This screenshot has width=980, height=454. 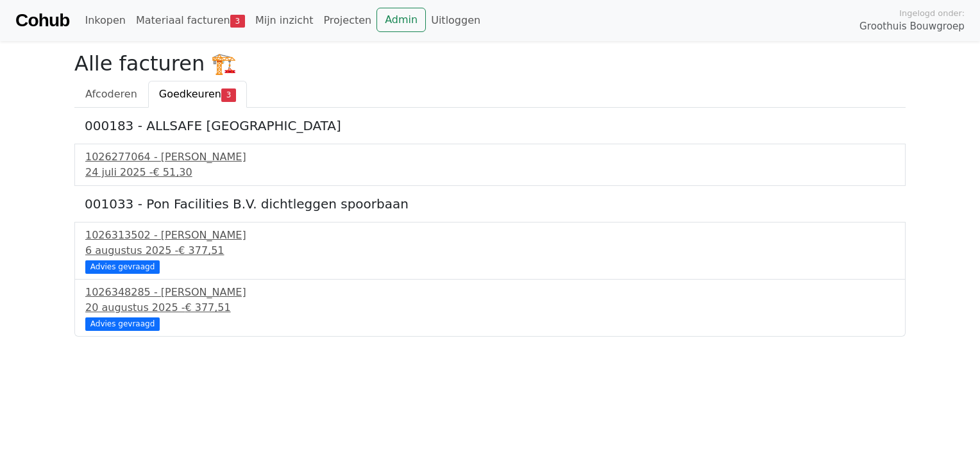 What do you see at coordinates (400, 20) in the screenshot?
I see `a: Admin` at bounding box center [400, 20].